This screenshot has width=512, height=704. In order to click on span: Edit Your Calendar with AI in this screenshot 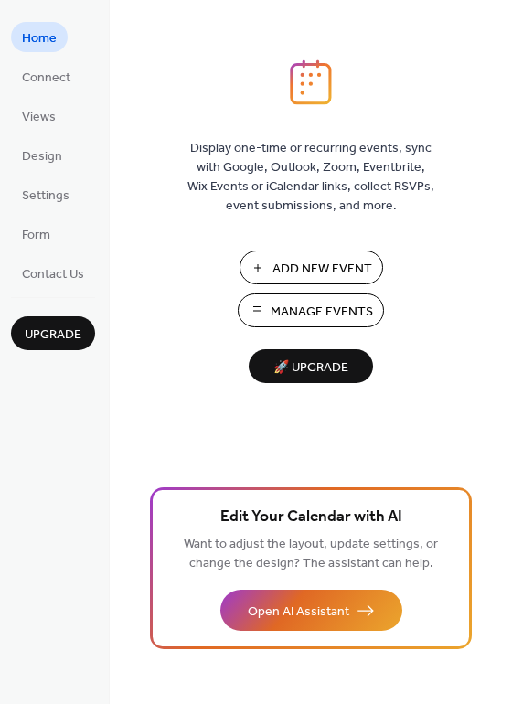, I will do `click(311, 518)`.